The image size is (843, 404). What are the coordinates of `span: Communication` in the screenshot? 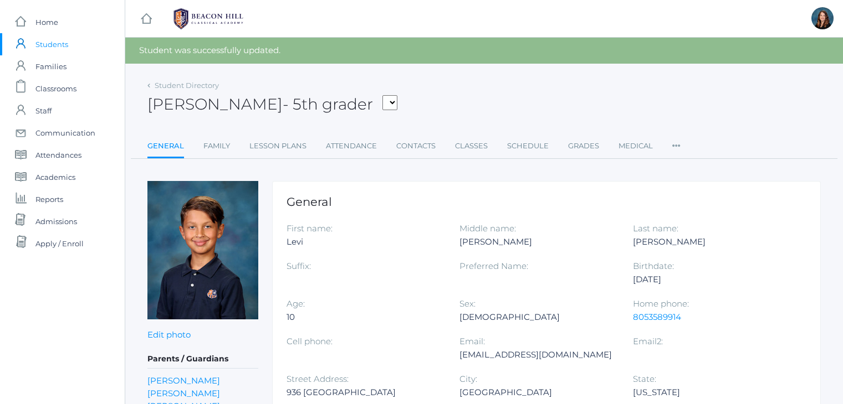 It's located at (65, 133).